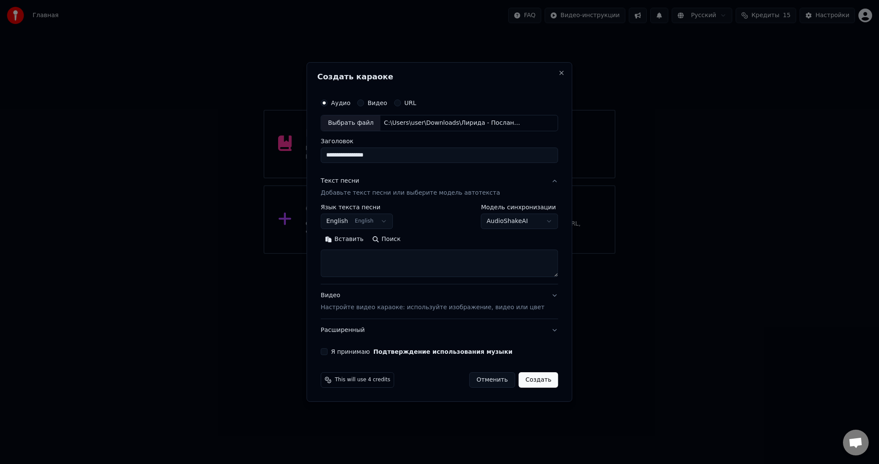 The image size is (879, 464). I want to click on div: Выбрать файл, so click(351, 123).